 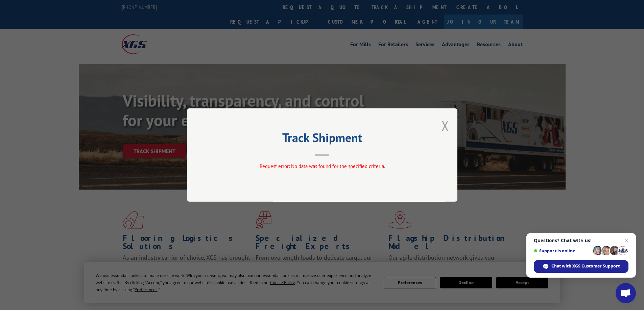 What do you see at coordinates (322, 166) in the screenshot?
I see `span: Request error: No data was found for the specified criteria.` at bounding box center [322, 166].